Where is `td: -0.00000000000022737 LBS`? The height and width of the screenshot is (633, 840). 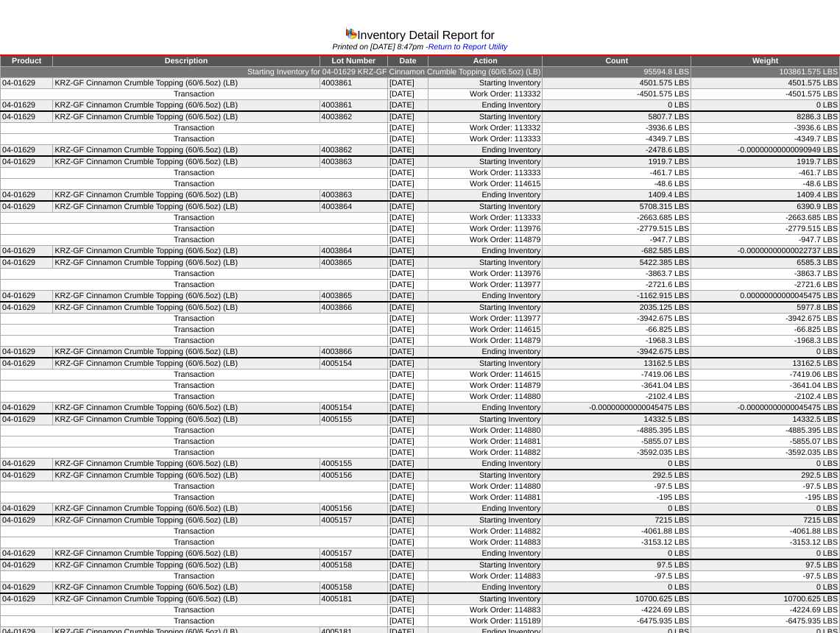 td: -0.00000000000022737 LBS is located at coordinates (765, 252).